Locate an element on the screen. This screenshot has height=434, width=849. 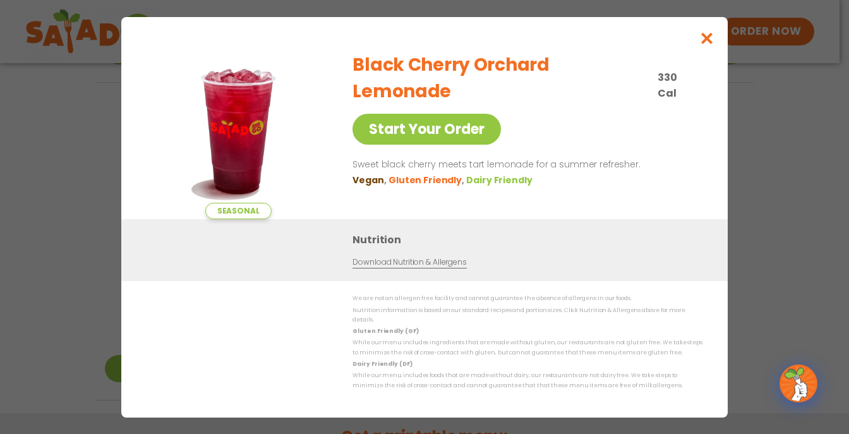
strong: Dairy Friendly (DF) is located at coordinates (382, 364).